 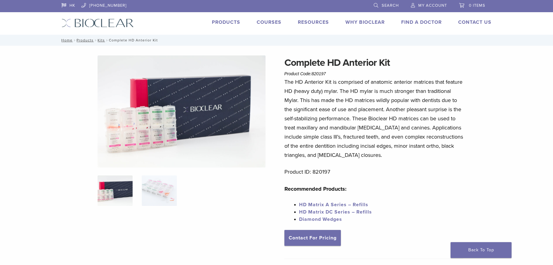 What do you see at coordinates (320, 219) in the screenshot?
I see `a: Diamond Wedges` at bounding box center [320, 219].